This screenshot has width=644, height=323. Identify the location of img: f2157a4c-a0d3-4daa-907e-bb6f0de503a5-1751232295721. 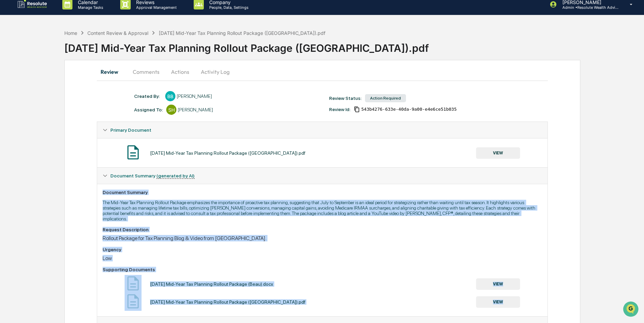
(8, 8).